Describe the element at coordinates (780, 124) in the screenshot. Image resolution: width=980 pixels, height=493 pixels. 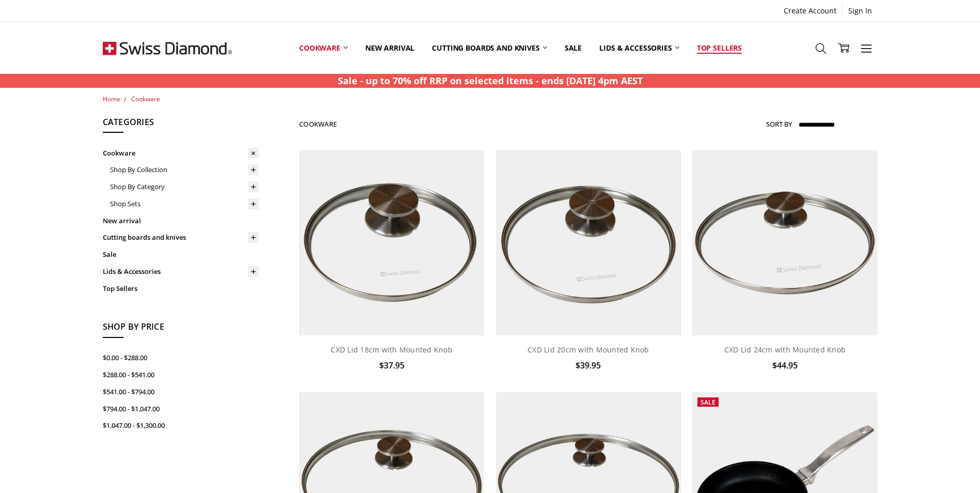
I see `label: Sort By` at that location.